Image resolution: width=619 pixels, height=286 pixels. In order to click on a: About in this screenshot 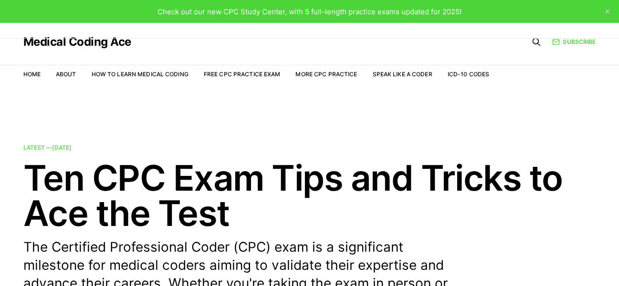, I will do `click(66, 74)`.